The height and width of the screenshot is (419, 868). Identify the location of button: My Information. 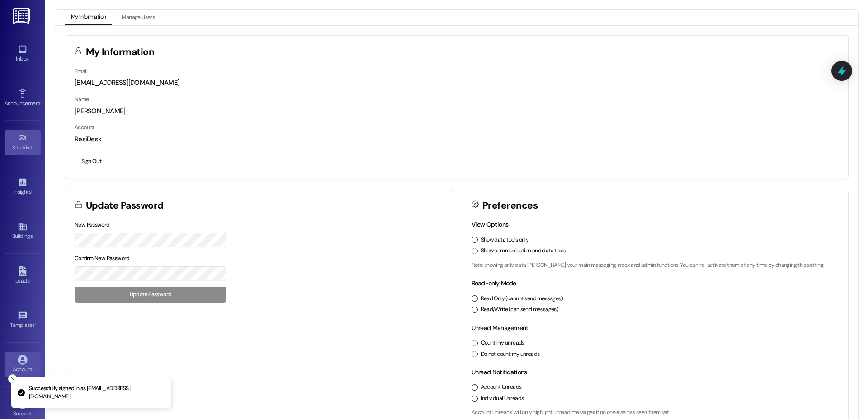
(88, 18).